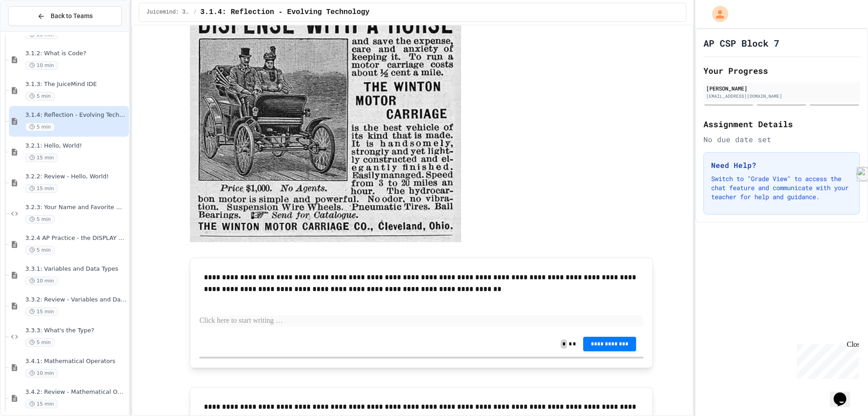  Describe the element at coordinates (76, 238) in the screenshot. I see `span: 3.2.4 AP Practice - the DISPLAY Procedure` at that location.